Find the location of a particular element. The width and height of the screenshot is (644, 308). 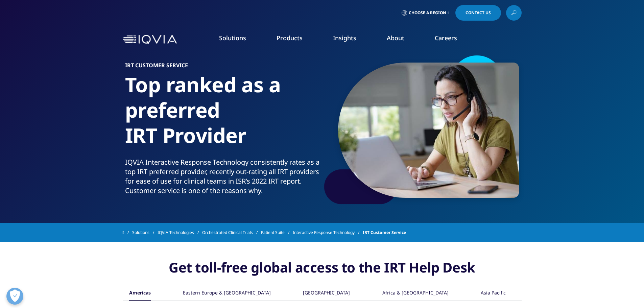

span: IRT Customer Service is located at coordinates (385, 233).